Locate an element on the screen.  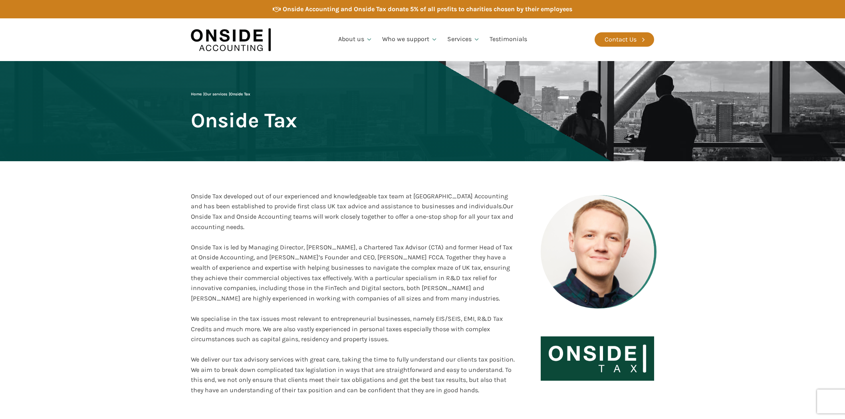
a: Our services is located at coordinates (216, 94).